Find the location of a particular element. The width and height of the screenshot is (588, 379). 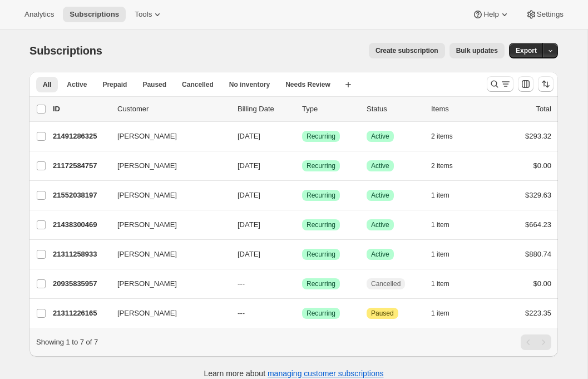

p: 21438300469 is located at coordinates (81, 225).